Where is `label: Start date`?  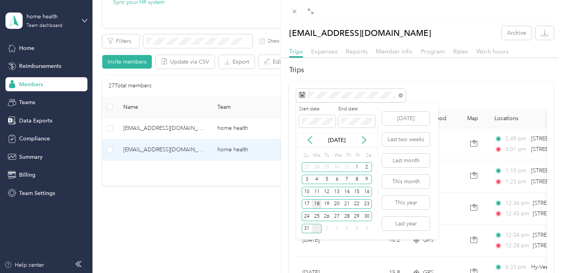
label: Start date is located at coordinates (317, 109).